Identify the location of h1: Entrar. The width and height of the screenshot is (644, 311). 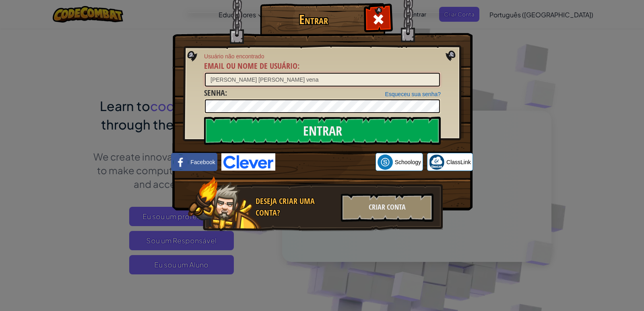
(313, 19).